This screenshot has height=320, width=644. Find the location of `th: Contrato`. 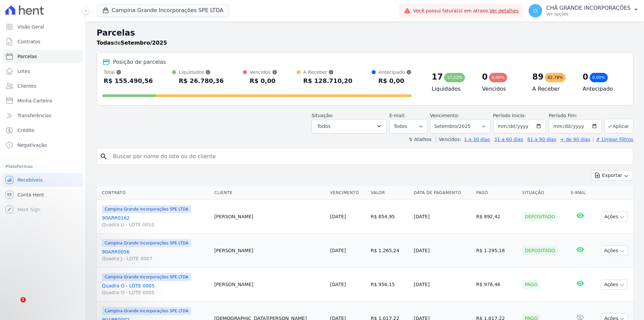

th: Contrato is located at coordinates (154, 193).